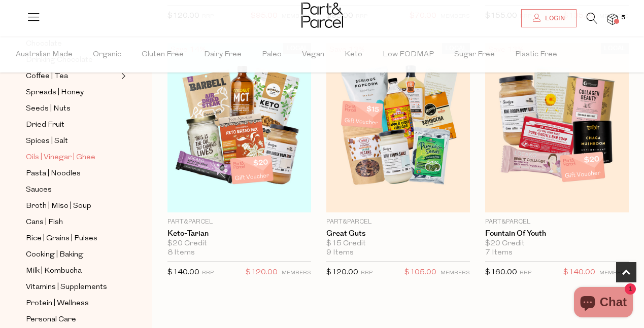  Describe the element at coordinates (223, 55) in the screenshot. I see `span: Dairy Free` at that location.